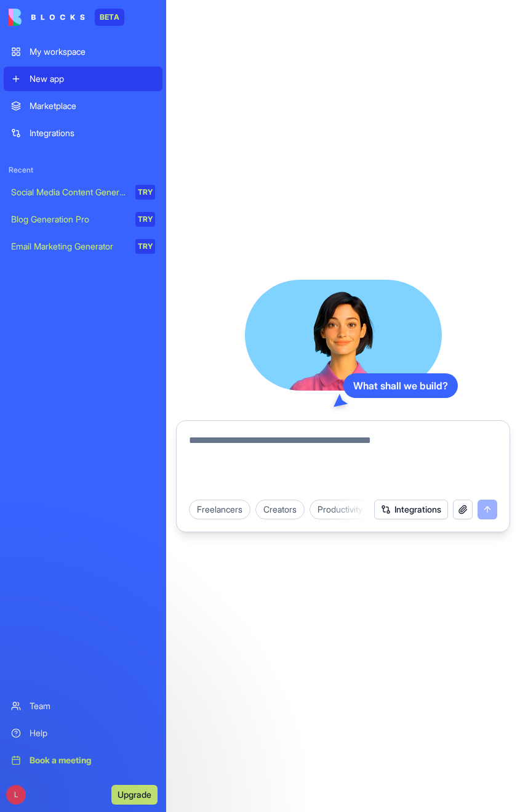  Describe the element at coordinates (411, 510) in the screenshot. I see `button: Integrations` at that location.